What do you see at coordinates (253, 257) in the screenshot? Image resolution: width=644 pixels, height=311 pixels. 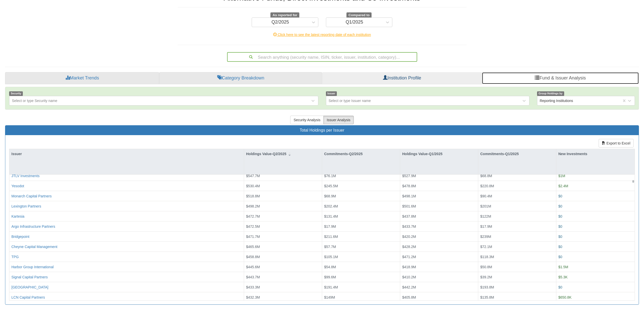 I see `span: $458.8M` at bounding box center [253, 257].